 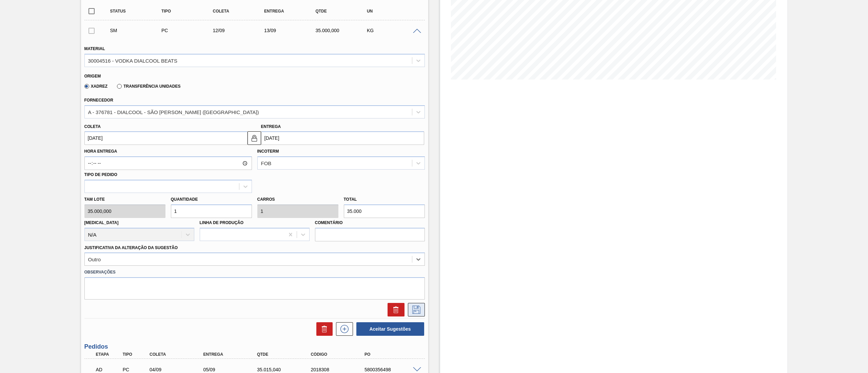 What do you see at coordinates (92, 127) in the screenshot?
I see `label: Coleta` at bounding box center [92, 127].